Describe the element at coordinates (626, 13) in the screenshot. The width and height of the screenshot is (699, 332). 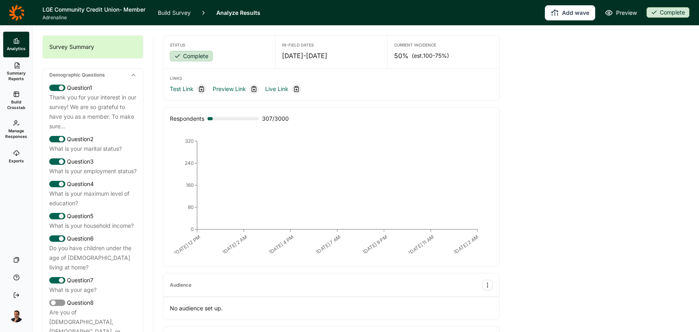
I see `span: Preview` at that location.